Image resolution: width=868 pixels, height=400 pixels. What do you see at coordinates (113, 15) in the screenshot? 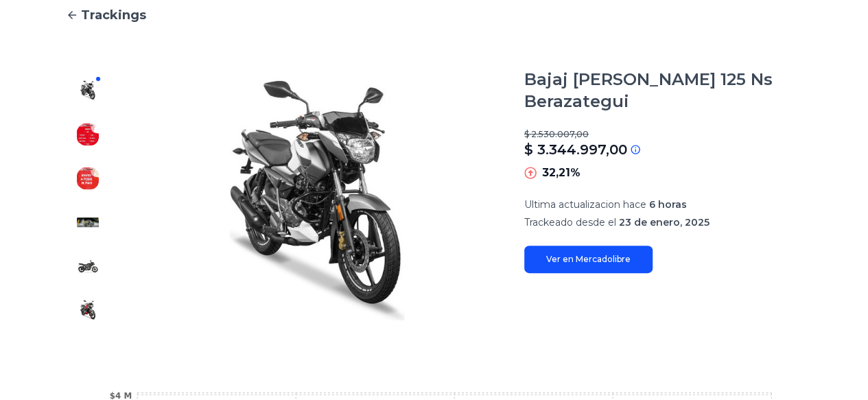
I see `span: Trackings` at bounding box center [113, 15].